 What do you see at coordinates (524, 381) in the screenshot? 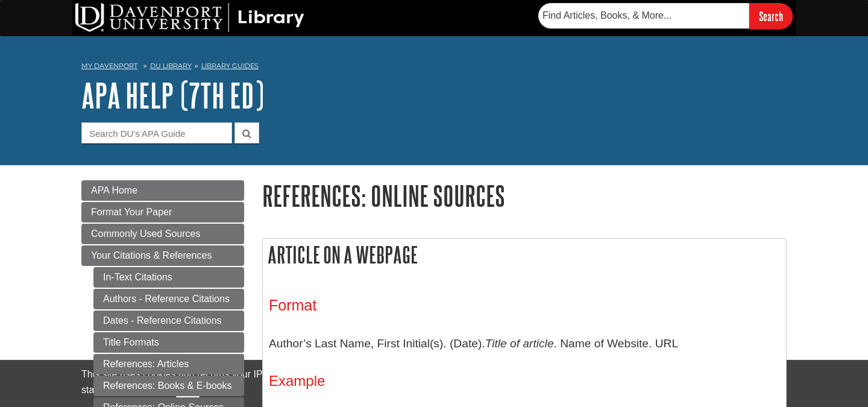
I see `h4: Example` at bounding box center [524, 381].